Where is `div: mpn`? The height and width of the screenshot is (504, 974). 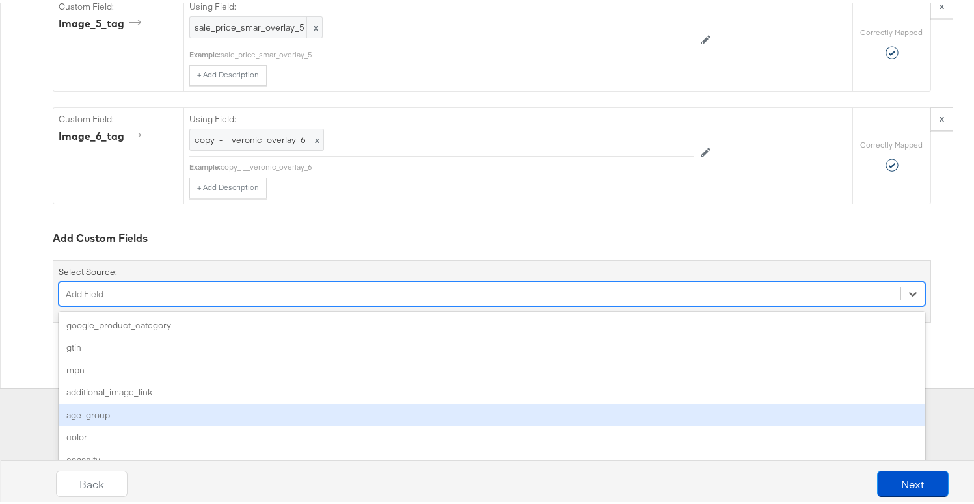 div: mpn is located at coordinates (492, 368).